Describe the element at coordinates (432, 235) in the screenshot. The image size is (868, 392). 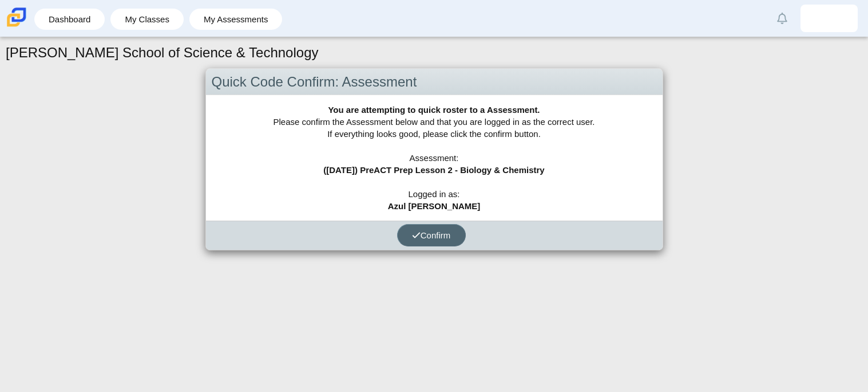
I see `button: Confirm` at that location.